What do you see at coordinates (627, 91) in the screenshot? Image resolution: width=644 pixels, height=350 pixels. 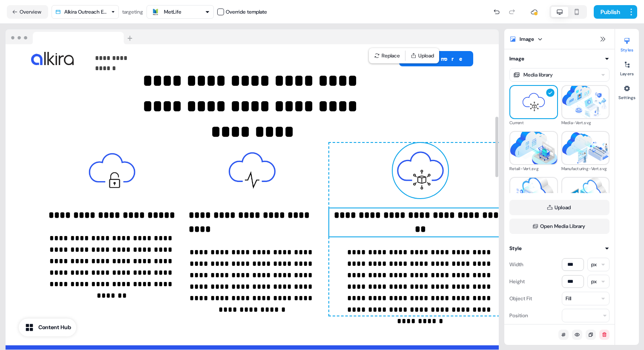 I see `button: Settings` at bounding box center [627, 91].